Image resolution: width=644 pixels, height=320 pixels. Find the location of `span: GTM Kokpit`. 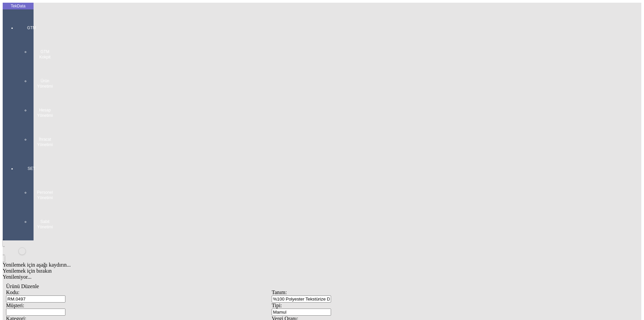

span: GTM Kokpit is located at coordinates (45, 54).